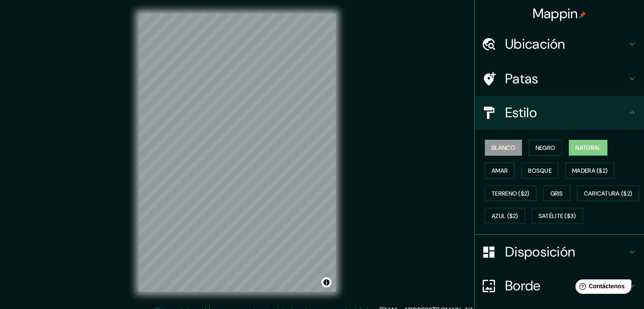  I want to click on font: Patas, so click(522, 79).